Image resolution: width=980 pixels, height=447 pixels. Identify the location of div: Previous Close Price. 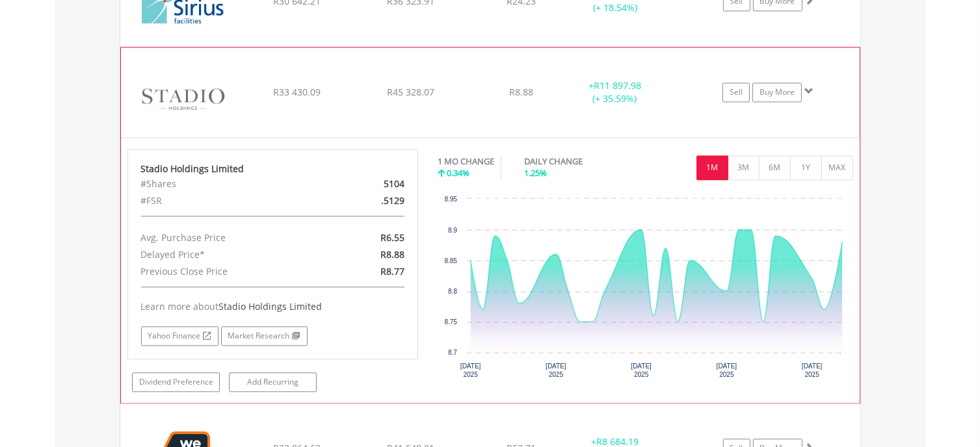
(226, 272).